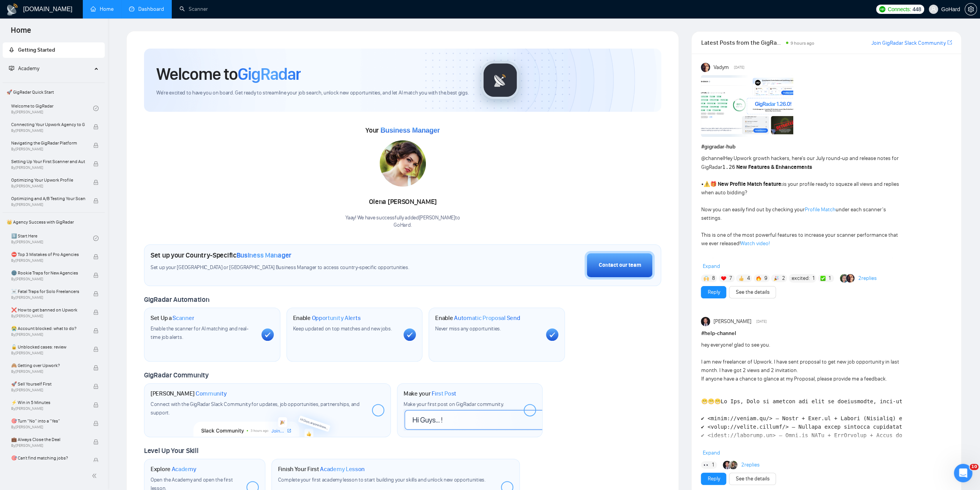  What do you see at coordinates (20, 33) in the screenshot?
I see `span: Home` at bounding box center [20, 33].